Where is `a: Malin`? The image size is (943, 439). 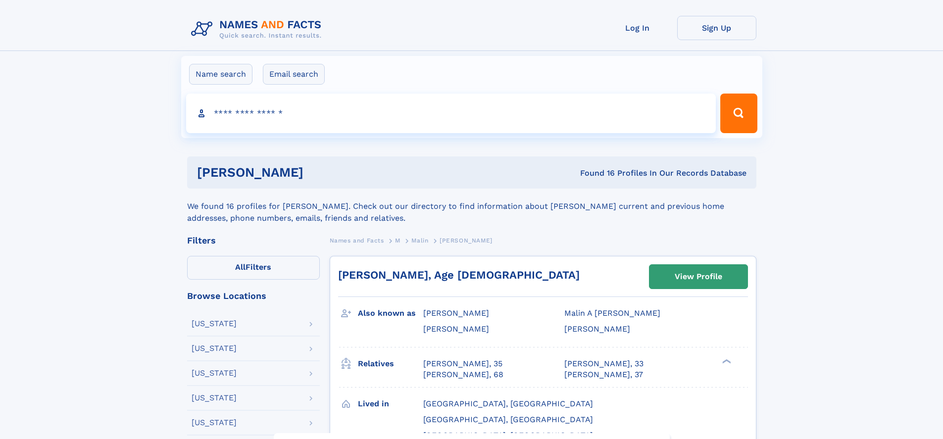 a: Malin is located at coordinates (420, 240).